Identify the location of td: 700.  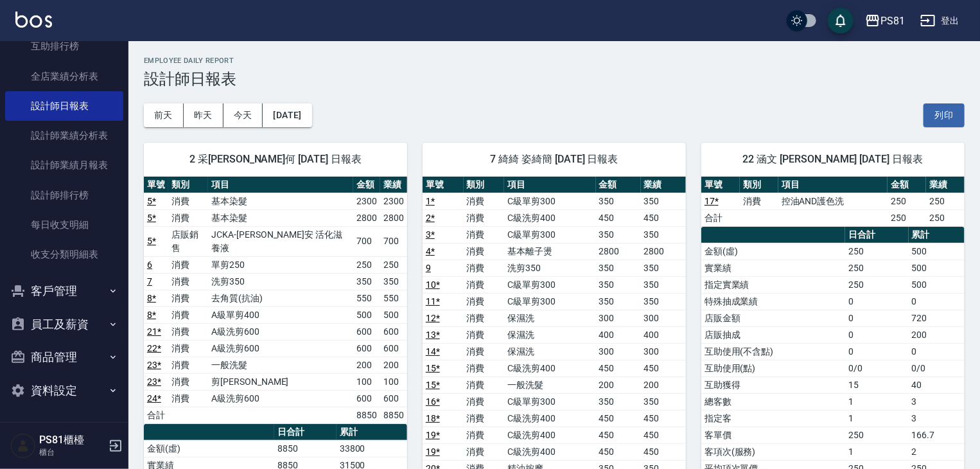
(394, 241).